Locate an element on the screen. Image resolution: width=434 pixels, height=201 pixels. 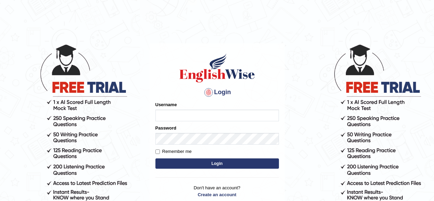
a: Create an account is located at coordinates (217, 194).